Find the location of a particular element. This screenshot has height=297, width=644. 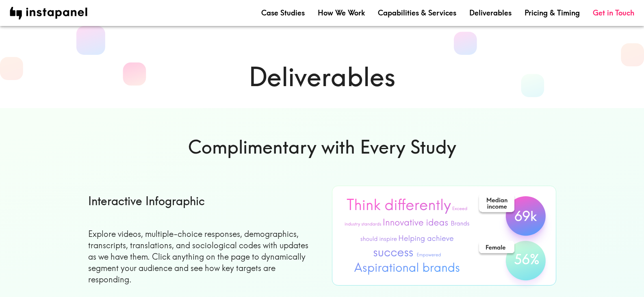

a: Pricing & Timing is located at coordinates (552, 13).